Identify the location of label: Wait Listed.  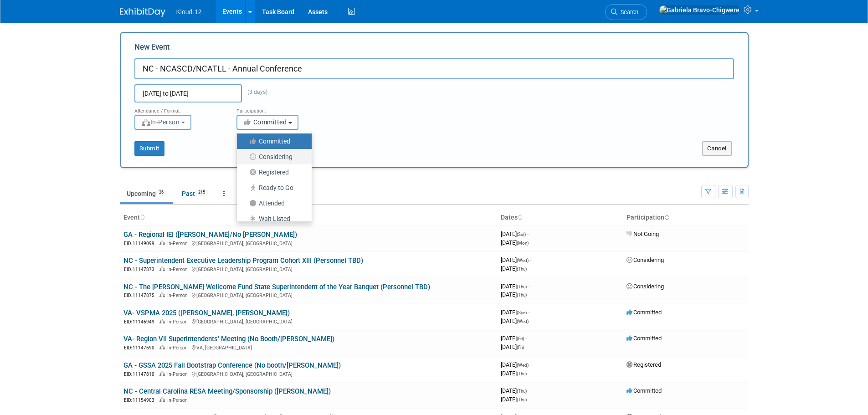
(272, 219).